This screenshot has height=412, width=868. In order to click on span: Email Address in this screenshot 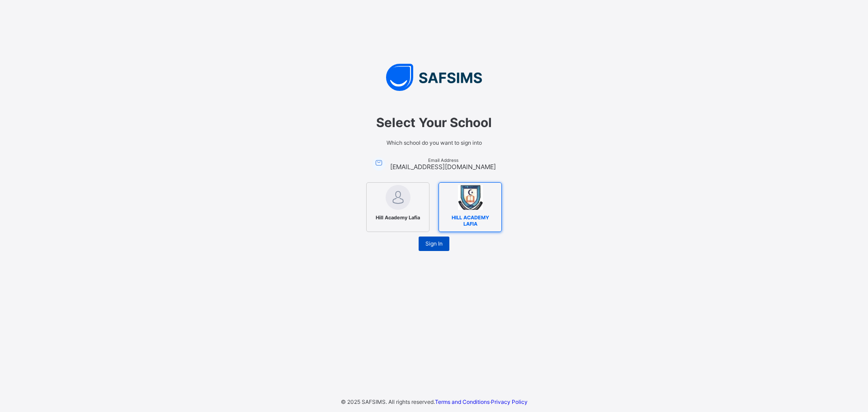, I will do `click(443, 160)`.